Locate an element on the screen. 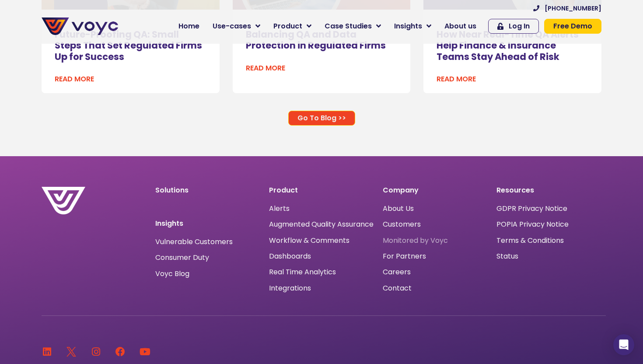 This screenshot has height=364, width=643. span: Log In is located at coordinates (519, 27).